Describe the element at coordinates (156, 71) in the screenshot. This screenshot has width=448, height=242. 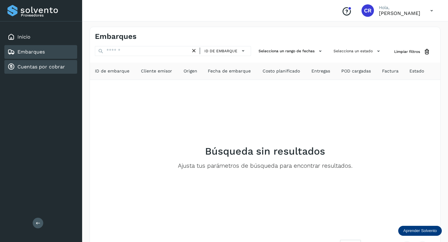
I see `span: Cliente emisor` at that location.